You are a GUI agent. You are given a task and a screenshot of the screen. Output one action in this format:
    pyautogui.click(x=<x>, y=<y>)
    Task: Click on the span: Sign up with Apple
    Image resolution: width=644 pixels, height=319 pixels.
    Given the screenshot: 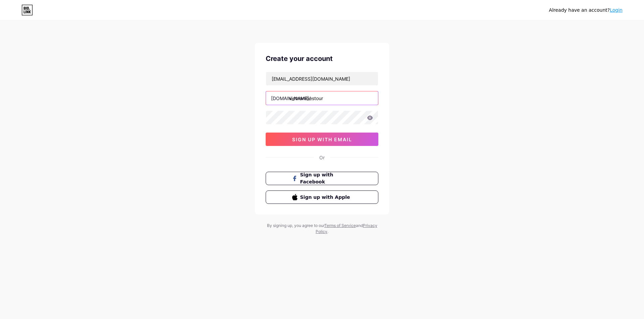 What is the action you would take?
    pyautogui.click(x=326, y=197)
    